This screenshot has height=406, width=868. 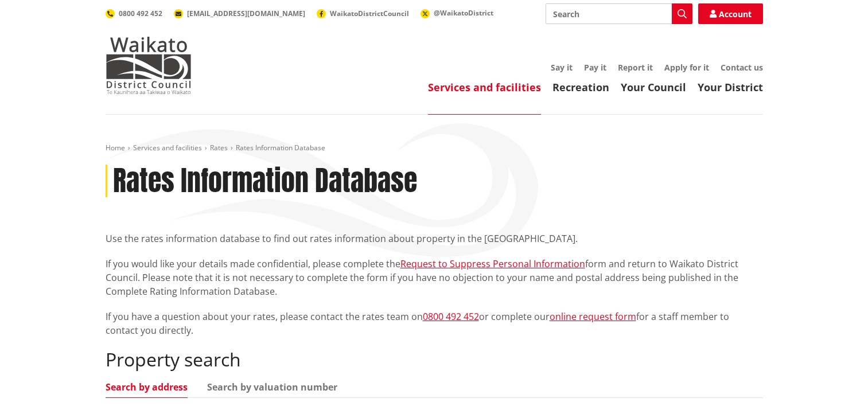 I want to click on a: @WaikatoDistrict, so click(x=457, y=12).